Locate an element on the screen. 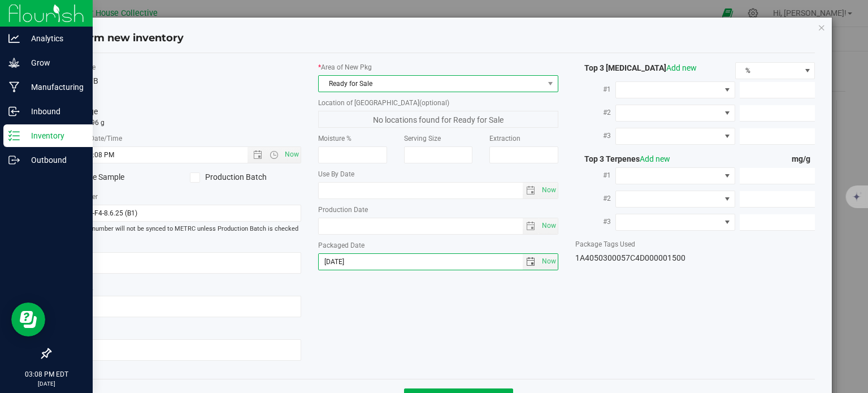 The image size is (868, 393). inline-svg: Inbound is located at coordinates (14, 111).